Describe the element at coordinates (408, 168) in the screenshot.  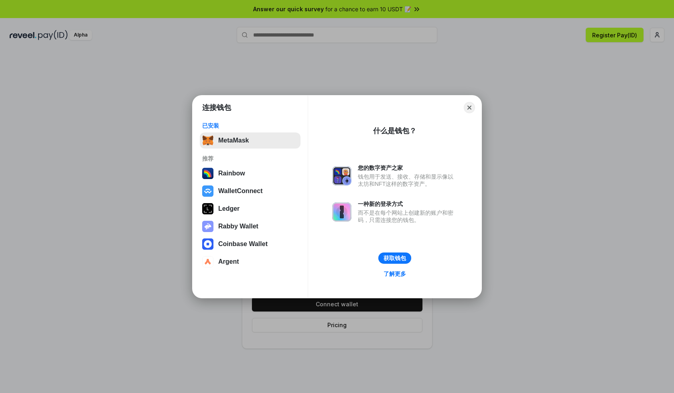
I see `div: 您的数字资产之家` at that location.